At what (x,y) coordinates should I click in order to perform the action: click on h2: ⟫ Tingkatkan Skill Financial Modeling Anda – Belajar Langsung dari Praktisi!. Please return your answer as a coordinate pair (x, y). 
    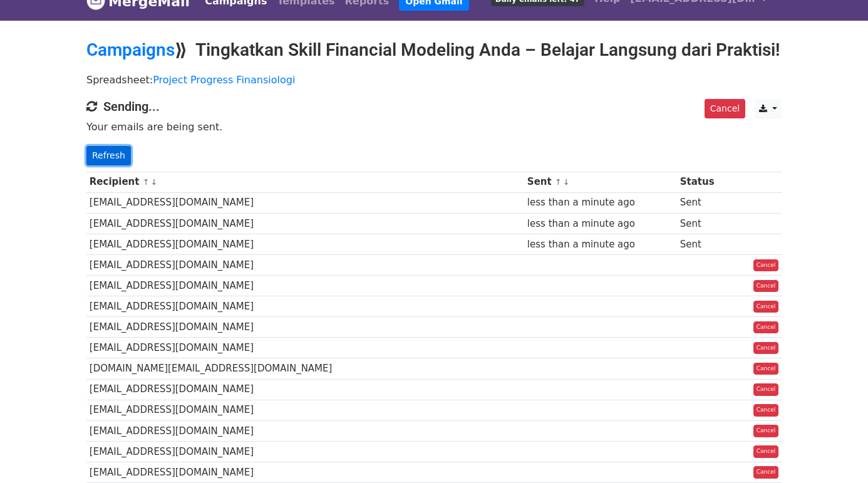
    Looking at the image, I should click on (434, 50).